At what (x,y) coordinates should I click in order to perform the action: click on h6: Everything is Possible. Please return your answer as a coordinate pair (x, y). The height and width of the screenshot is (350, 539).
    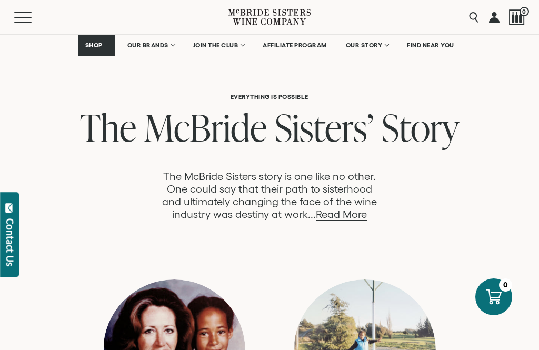
    Looking at the image, I should click on (270, 96).